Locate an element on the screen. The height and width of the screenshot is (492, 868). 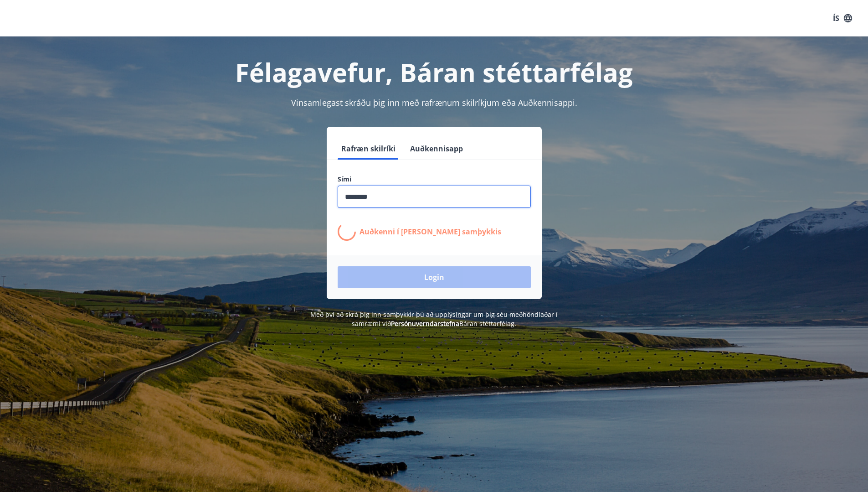
button: ÍS is located at coordinates (843, 18).